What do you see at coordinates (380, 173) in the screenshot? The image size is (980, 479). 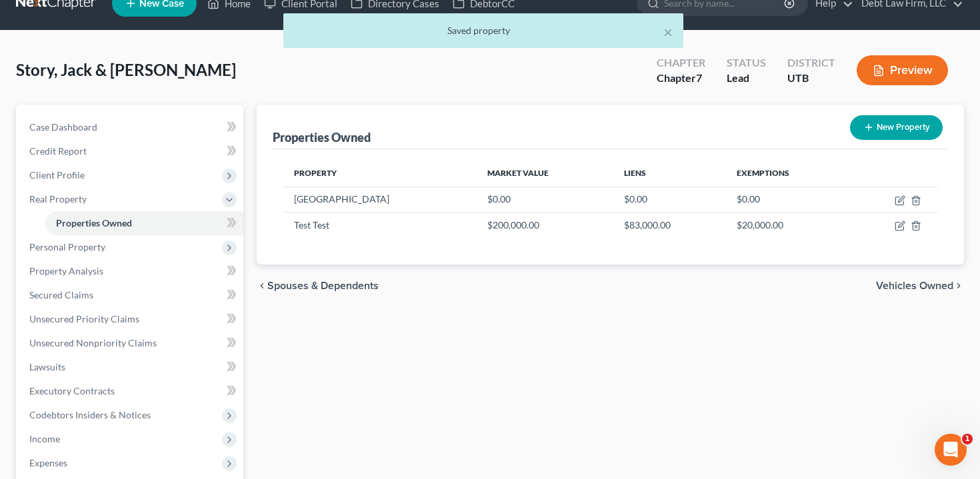 I see `th: Property` at bounding box center [380, 173].